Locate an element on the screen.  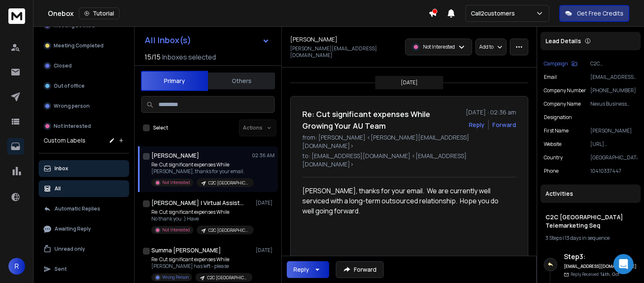
p: Wrong person is located at coordinates (72, 106).